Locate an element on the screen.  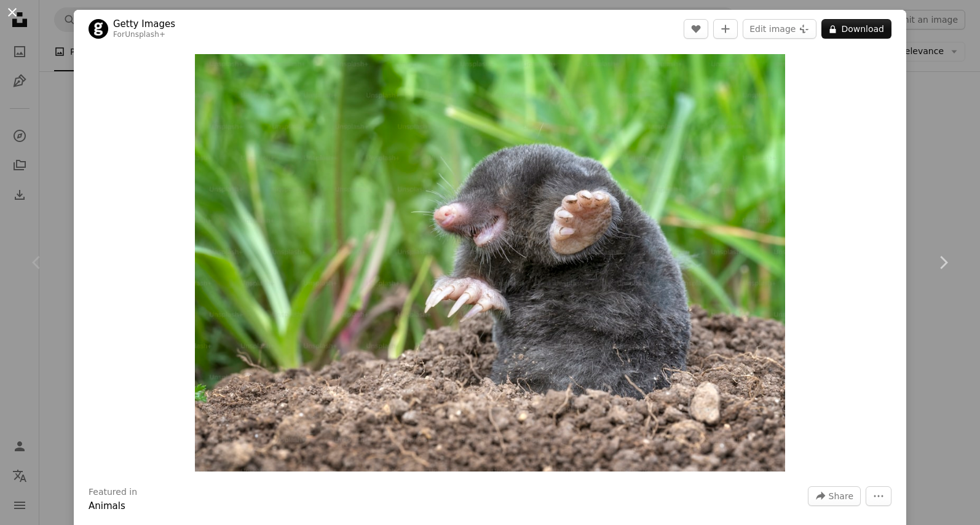
span: Share is located at coordinates (841, 496).